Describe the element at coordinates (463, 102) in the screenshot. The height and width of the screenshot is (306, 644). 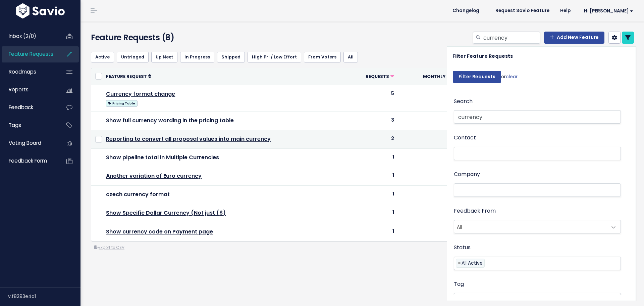
I see `label: Search` at that location.